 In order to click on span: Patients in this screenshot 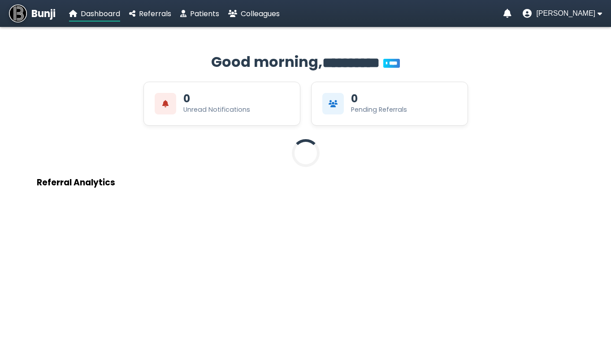, I will do `click(204, 13)`.